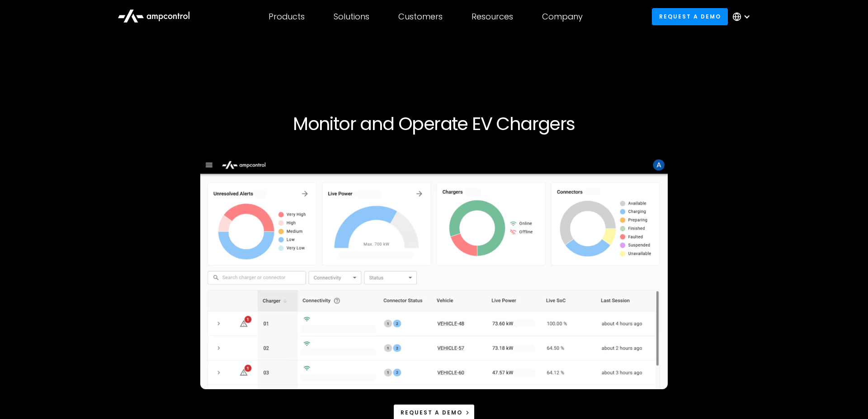  Describe the element at coordinates (286, 17) in the screenshot. I see `div: Products` at that location.